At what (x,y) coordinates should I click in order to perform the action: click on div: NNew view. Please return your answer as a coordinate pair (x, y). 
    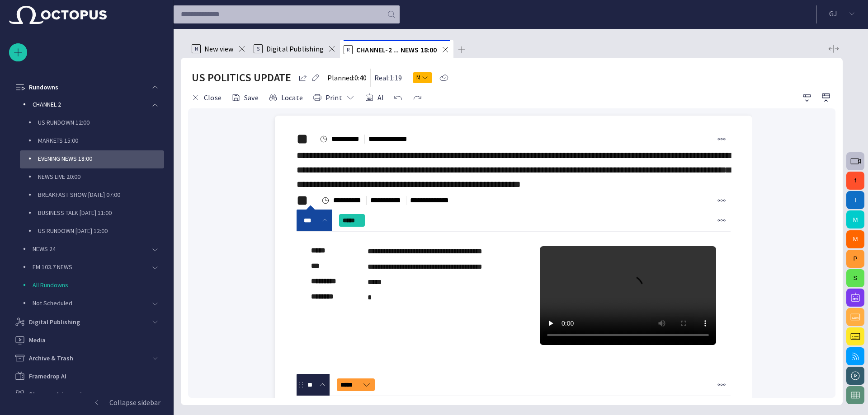
    Looking at the image, I should click on (219, 49).